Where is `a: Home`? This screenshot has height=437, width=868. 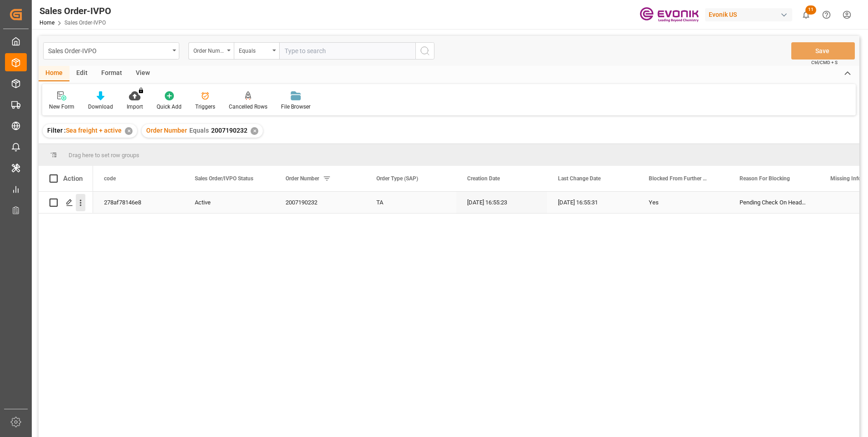
a: Home is located at coordinates (47, 23).